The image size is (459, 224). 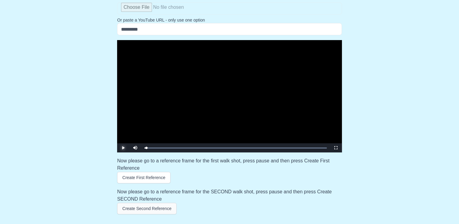 What do you see at coordinates (336, 148) in the screenshot?
I see `button: Fullscreen` at bounding box center [336, 148].